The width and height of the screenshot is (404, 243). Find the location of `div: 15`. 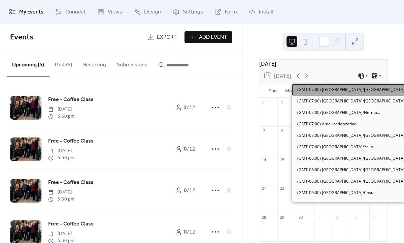

div: 15 is located at coordinates (282, 159).